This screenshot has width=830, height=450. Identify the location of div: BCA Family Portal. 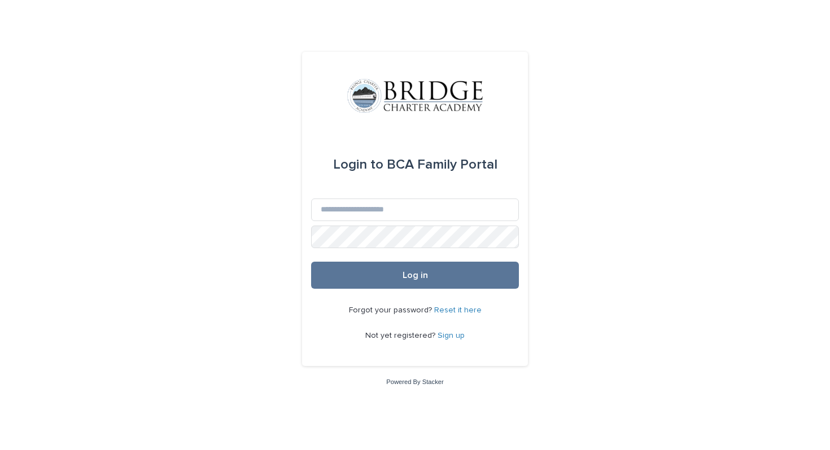
(415, 165).